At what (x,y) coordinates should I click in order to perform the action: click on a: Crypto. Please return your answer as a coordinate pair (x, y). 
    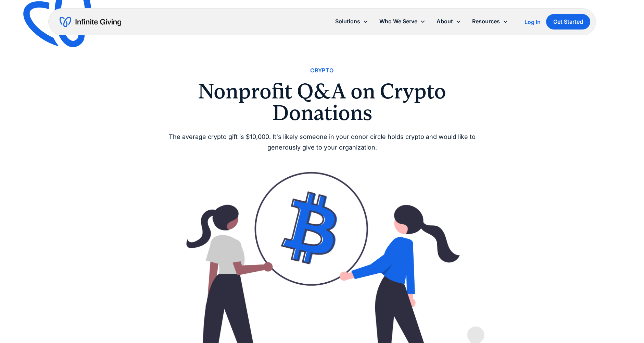
    Looking at the image, I should click on (322, 70).